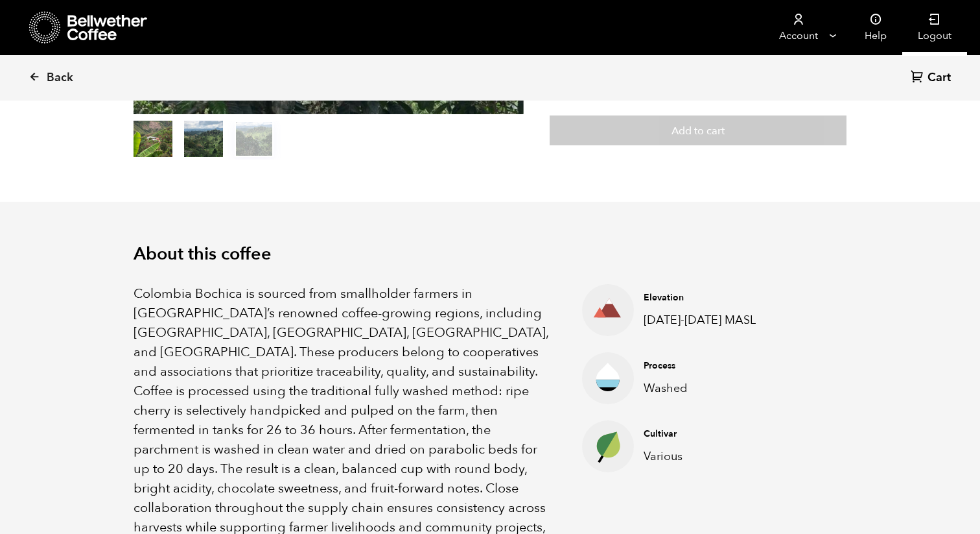  Describe the element at coordinates (60, 78) in the screenshot. I see `span: Back` at that location.